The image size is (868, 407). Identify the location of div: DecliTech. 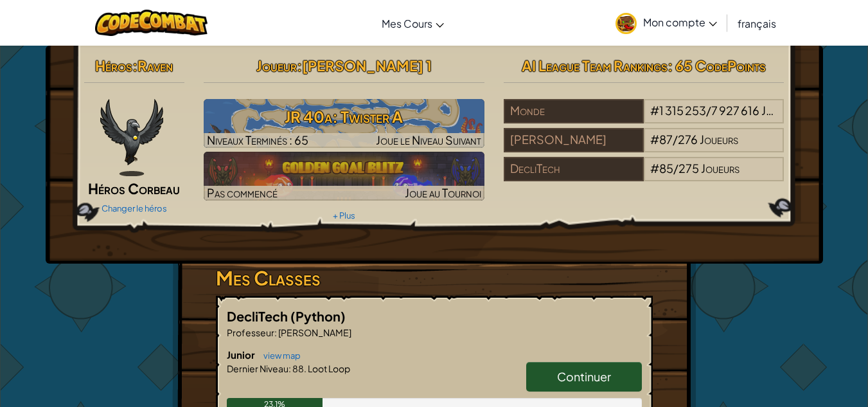
(573, 169).